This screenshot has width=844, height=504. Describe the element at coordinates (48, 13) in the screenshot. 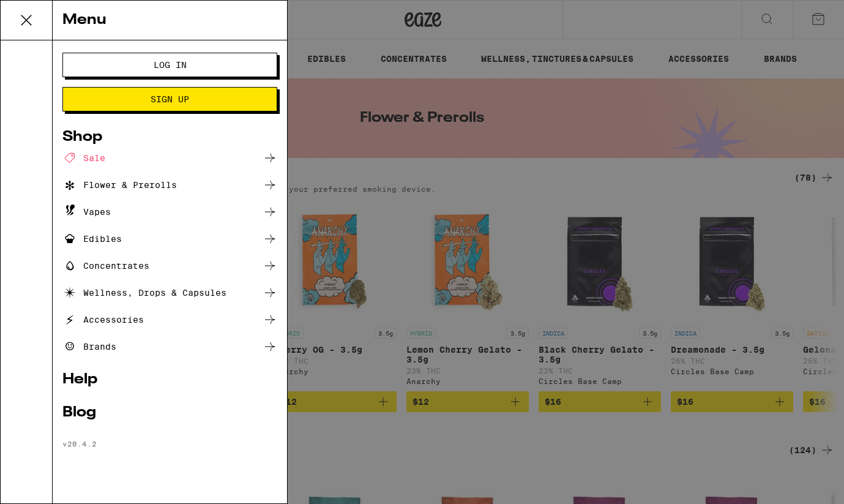

I see `span: Hi. Need any help?` at that location.